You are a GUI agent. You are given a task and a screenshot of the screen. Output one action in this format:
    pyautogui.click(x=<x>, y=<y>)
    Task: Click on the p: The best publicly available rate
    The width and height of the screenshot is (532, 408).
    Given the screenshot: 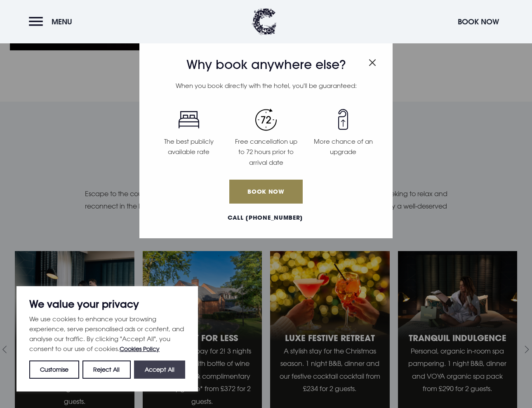 What is the action you would take?
    pyautogui.click(x=189, y=146)
    